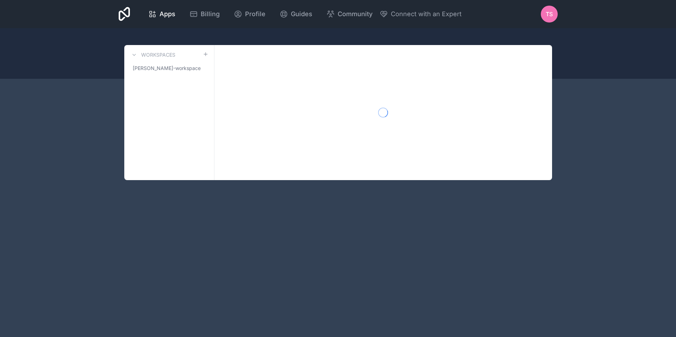  Describe the element at coordinates (158, 55) in the screenshot. I see `h3: Workspaces` at that location.